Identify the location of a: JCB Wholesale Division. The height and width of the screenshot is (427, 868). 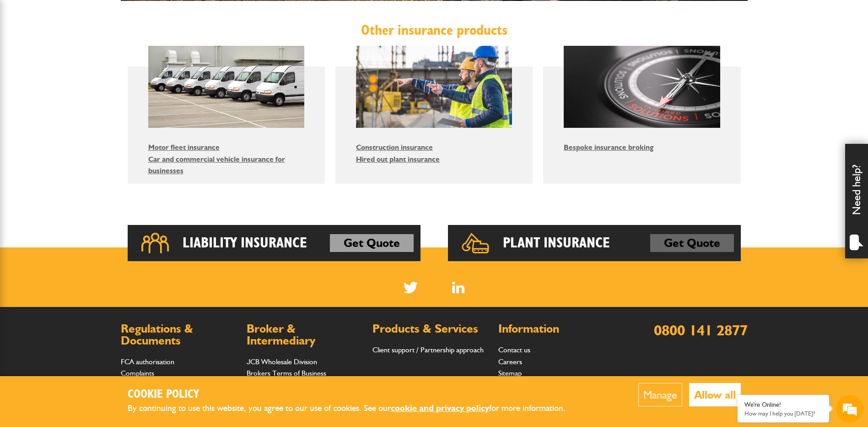
(282, 361).